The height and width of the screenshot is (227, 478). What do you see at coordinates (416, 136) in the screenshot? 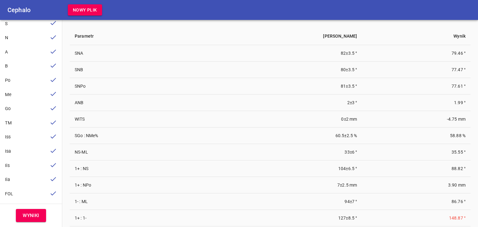
I see `td: 58.88 %` at bounding box center [416, 136].